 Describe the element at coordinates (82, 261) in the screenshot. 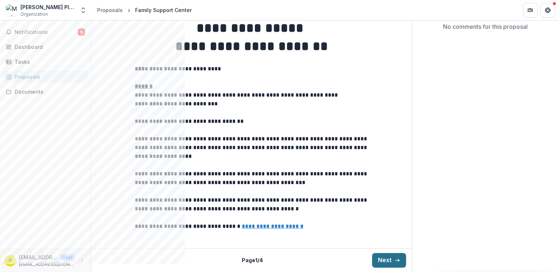

I see `button: More` at that location.